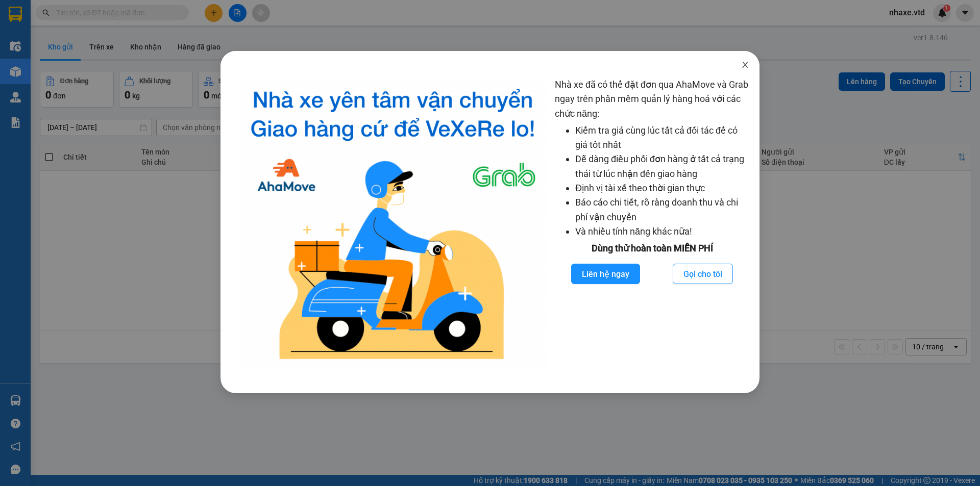 The width and height of the screenshot is (980, 486). What do you see at coordinates (703, 274) in the screenshot?
I see `button: Gọi cho tôi` at bounding box center [703, 274].